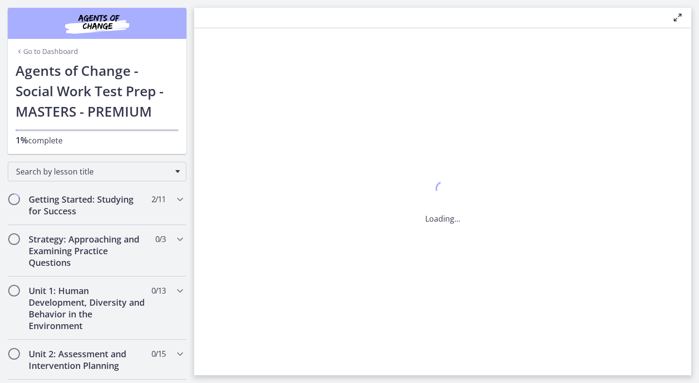 This screenshot has width=699, height=383. What do you see at coordinates (88, 359) in the screenshot?
I see `h2: Unit 2: Assessment and Intervention Planning` at bounding box center [88, 359].